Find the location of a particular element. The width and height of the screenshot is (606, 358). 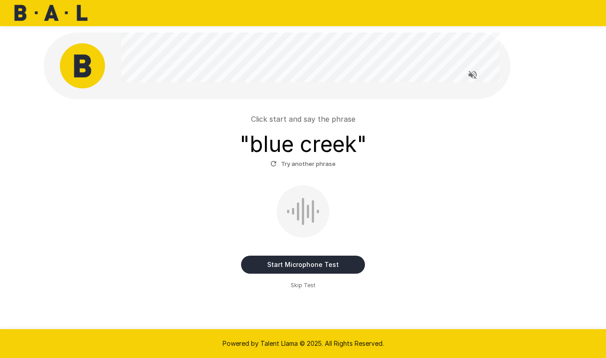

h3: " blue creek " is located at coordinates (303, 144).